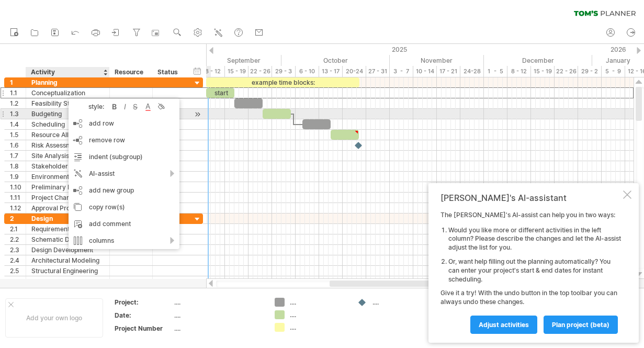  What do you see at coordinates (581, 324) in the screenshot?
I see `span: plan project (beta)` at bounding box center [581, 324].